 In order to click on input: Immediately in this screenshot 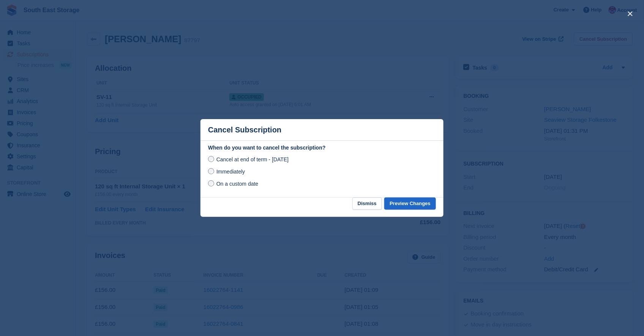, I will do `click(212, 171)`.